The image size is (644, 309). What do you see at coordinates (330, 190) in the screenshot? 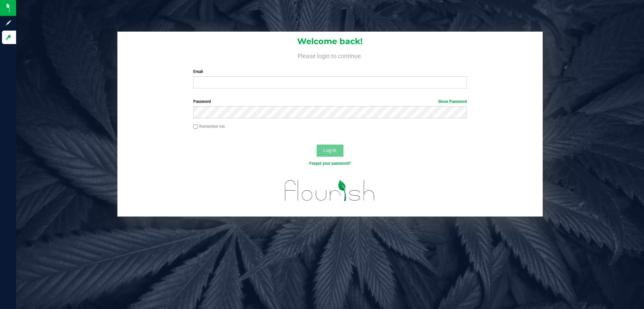
I see `img: flourish_logo.svg` at bounding box center [330, 190].